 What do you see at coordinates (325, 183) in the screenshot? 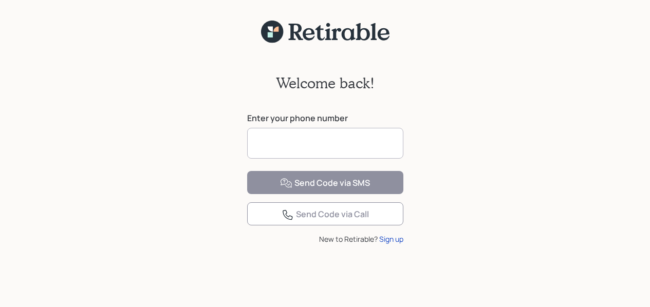
I see `div: Send Code via SMS` at bounding box center [325, 183].